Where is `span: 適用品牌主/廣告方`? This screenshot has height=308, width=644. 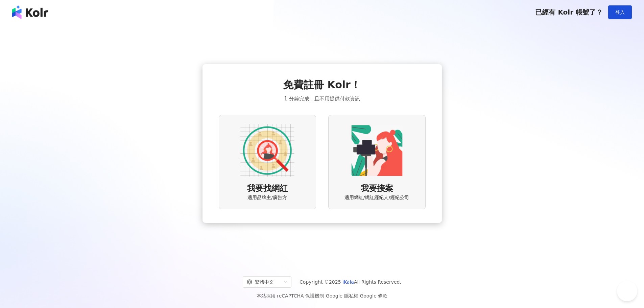 span: 適用品牌主/廣告方 is located at coordinates (267, 198).